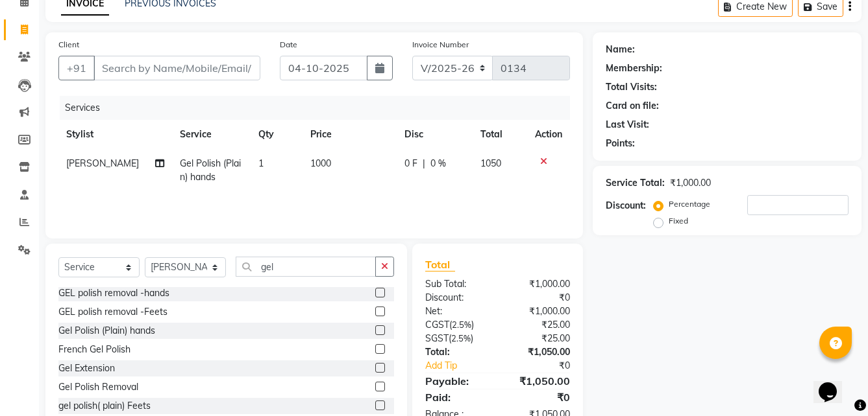 This screenshot has width=868, height=416. I want to click on div: Membership:, so click(633, 68).